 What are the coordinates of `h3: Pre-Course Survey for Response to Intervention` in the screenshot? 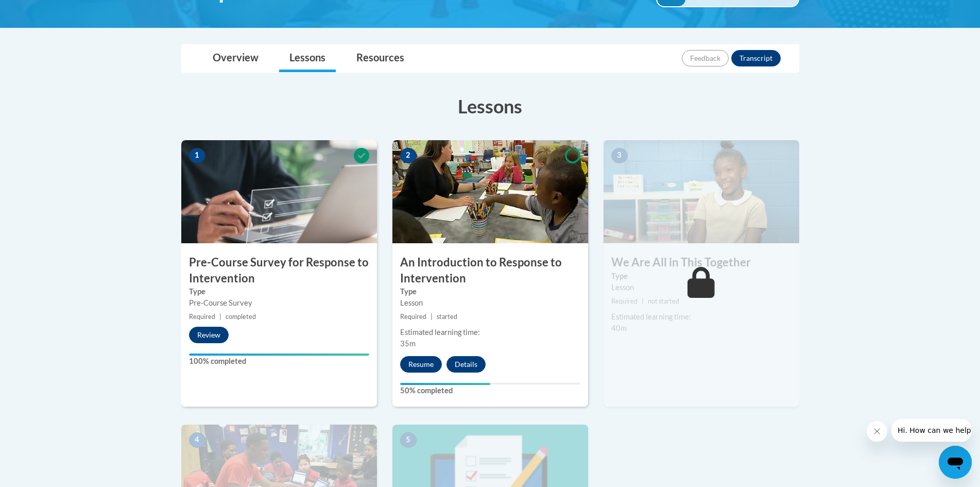 It's located at (279, 270).